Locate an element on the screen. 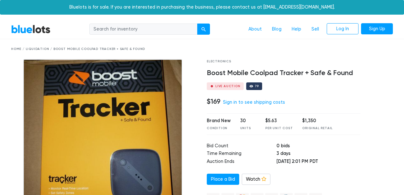 The height and width of the screenshot is (195, 404). input: Search for inventory is located at coordinates (143, 29).